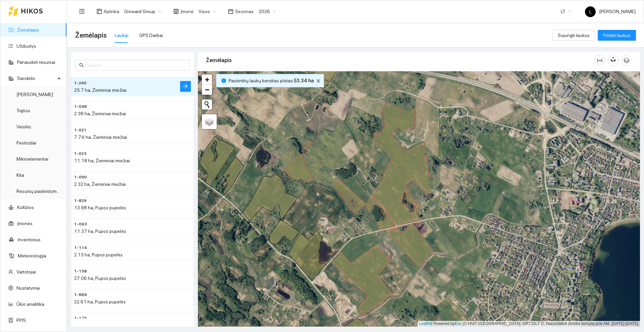 Image resolution: width=644 pixels, height=332 pixels. Describe the element at coordinates (100, 184) in the screenshot. I see `span: 2.32 ha, Žieminiai miežiai` at that location.